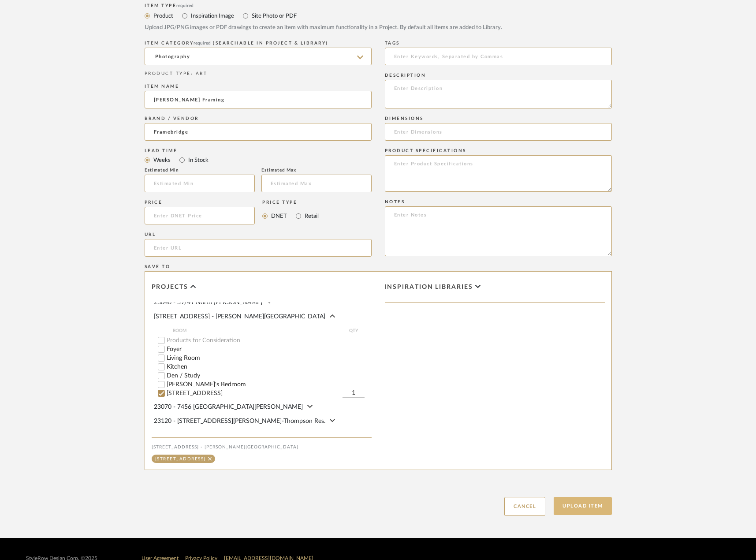 The image size is (756, 560). Describe the element at coordinates (499, 75) in the screenshot. I see `div: Description` at that location.